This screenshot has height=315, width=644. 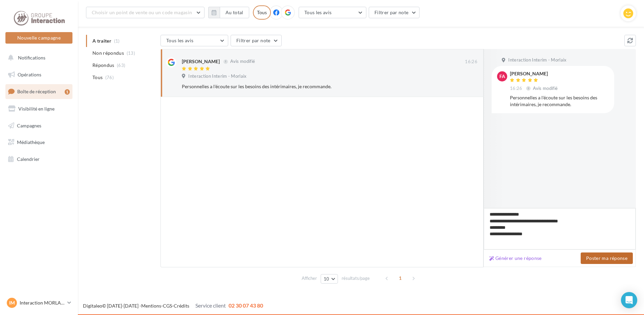 I want to click on a: Calendrier, so click(x=39, y=159).